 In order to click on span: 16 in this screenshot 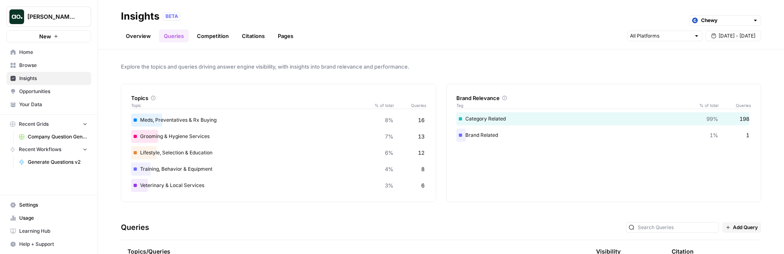, I will do `click(421, 120)`.